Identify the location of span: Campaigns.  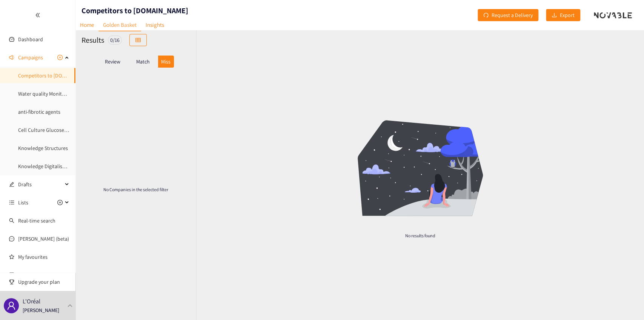
(31, 57).